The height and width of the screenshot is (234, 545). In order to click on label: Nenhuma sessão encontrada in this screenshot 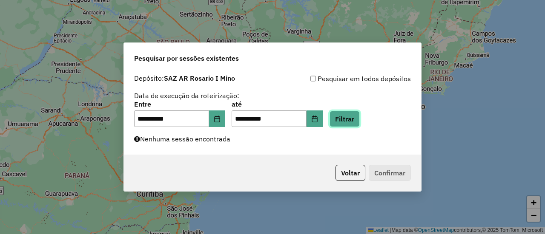, I will do `click(182, 139)`.